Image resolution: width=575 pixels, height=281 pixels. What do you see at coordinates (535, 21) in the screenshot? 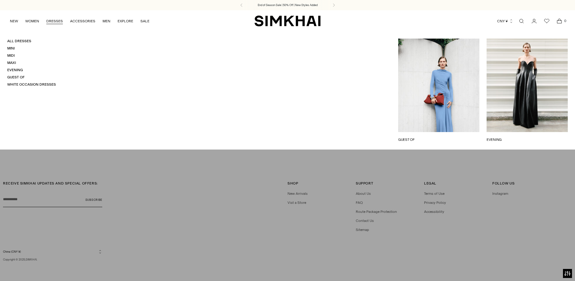
I see `a: Go to the account page` at bounding box center [535, 21].